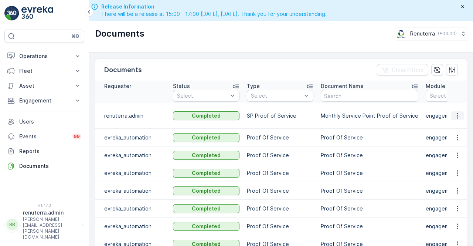 The image size is (473, 246). Describe the element at coordinates (182, 86) in the screenshot. I see `p: Status` at that location.